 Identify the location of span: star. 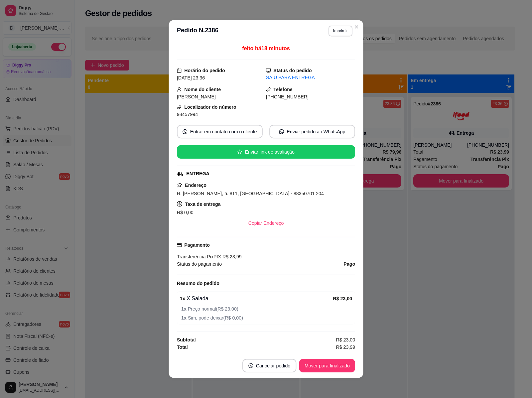
(240, 152).